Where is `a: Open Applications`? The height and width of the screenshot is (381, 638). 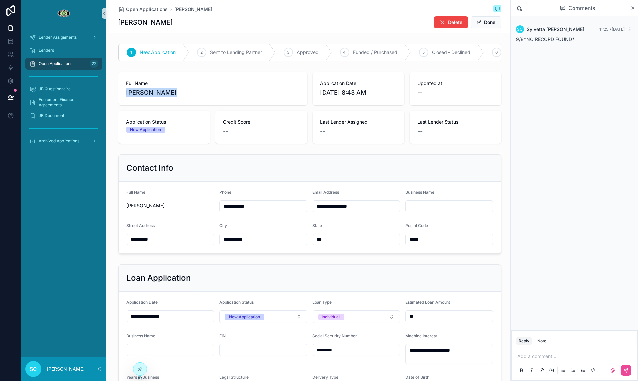
a: Open Applications is located at coordinates (143, 9).